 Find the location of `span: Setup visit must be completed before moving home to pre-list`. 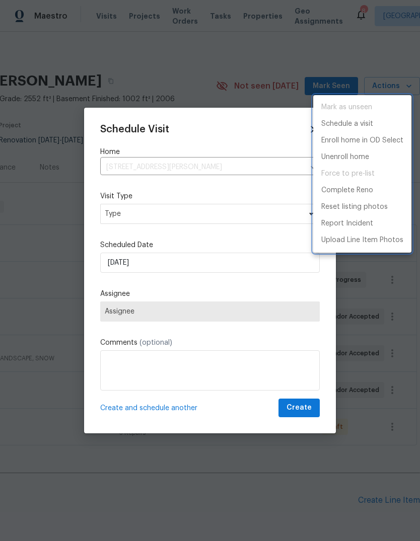

span: Setup visit must be completed before moving home to pre-list is located at coordinates (362, 174).